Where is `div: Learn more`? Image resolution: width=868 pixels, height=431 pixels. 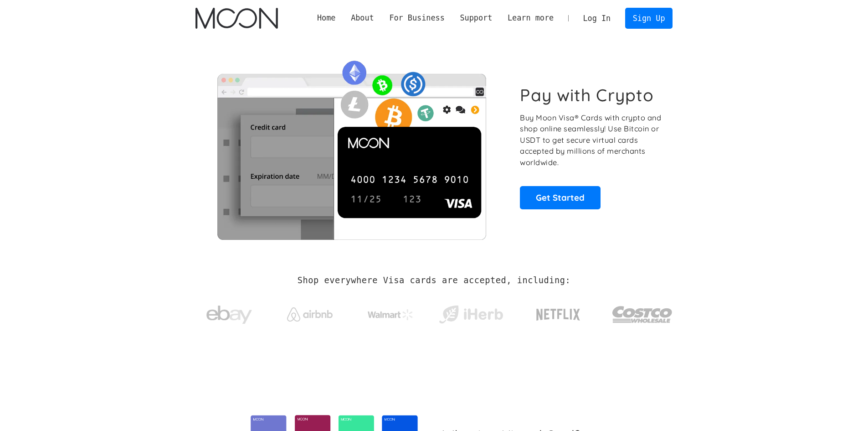
div: Learn more is located at coordinates (531, 18).